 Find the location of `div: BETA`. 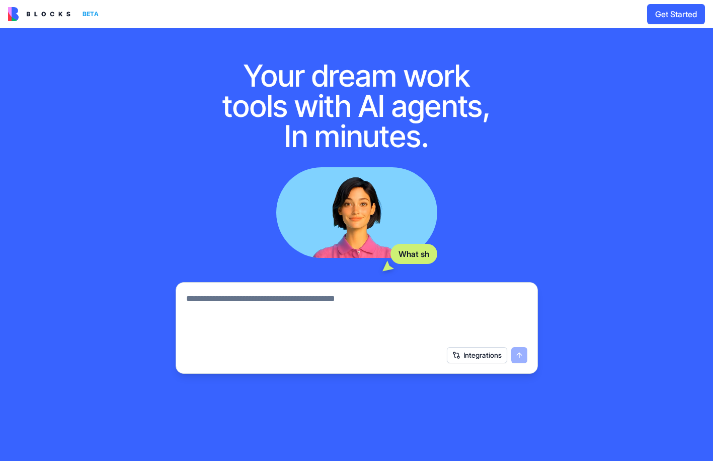

div: BETA is located at coordinates (91, 14).